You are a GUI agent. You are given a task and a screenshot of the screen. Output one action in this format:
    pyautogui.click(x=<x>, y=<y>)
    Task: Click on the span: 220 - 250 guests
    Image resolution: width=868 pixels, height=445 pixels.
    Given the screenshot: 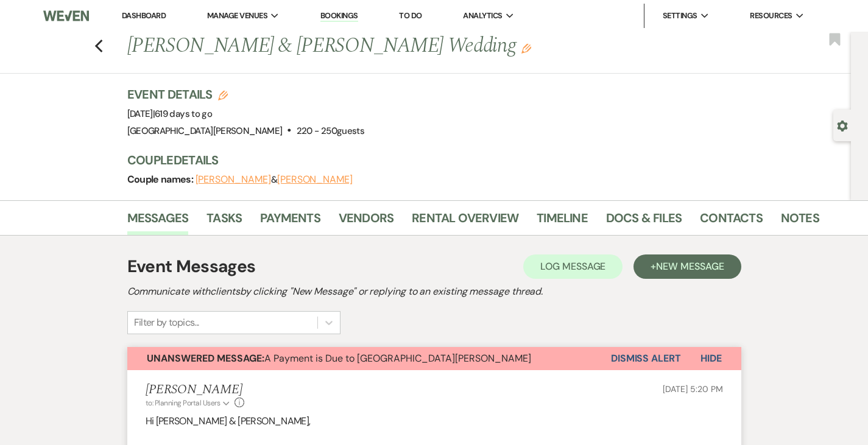 What is the action you would take?
    pyautogui.click(x=330, y=131)
    